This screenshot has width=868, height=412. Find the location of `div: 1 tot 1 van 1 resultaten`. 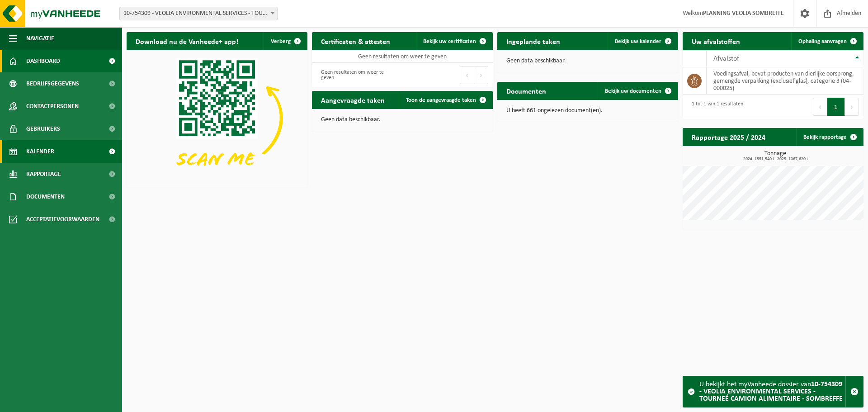

div: 1 tot 1 van 1 resultaten is located at coordinates (715, 107).